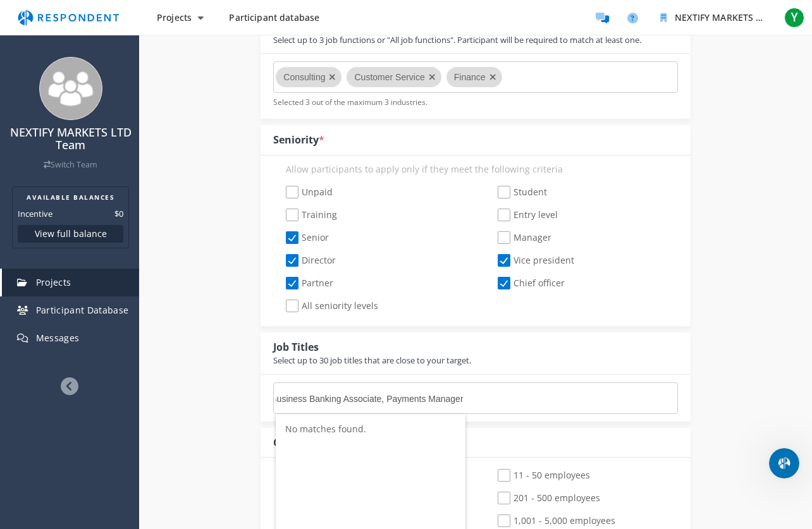  What do you see at coordinates (70, 234) in the screenshot?
I see `button: View full balance` at bounding box center [70, 234].